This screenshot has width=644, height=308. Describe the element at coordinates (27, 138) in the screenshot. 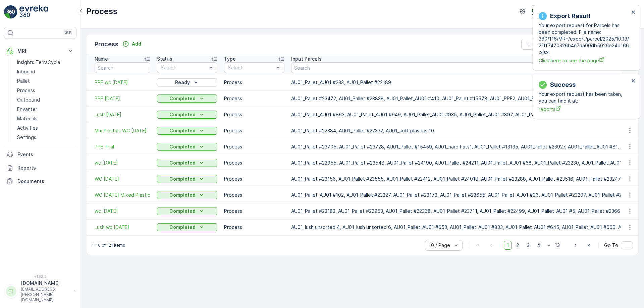

I see `p: Settings` at that location.